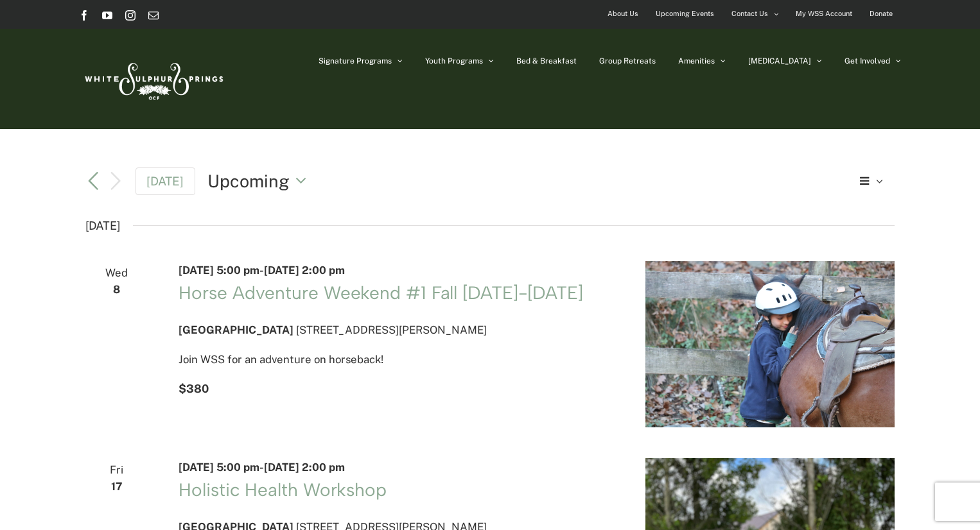  Describe the element at coordinates (93, 181) in the screenshot. I see `a: Previous Events` at that location.